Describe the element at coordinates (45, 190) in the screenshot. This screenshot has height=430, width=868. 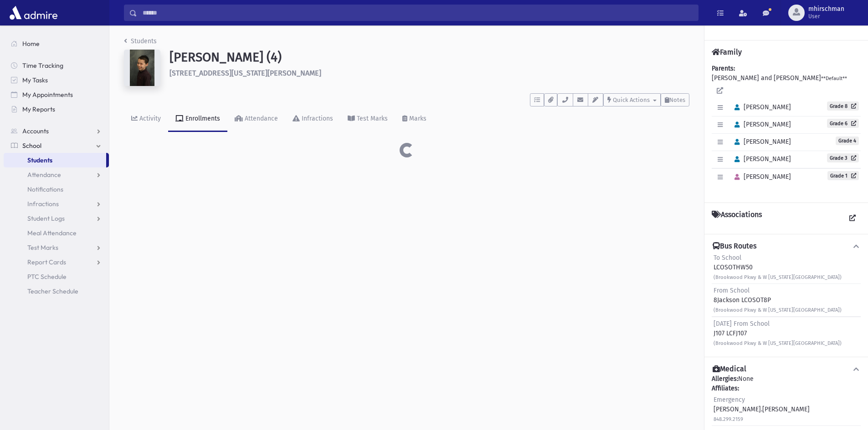
I see `span: Notifications` at that location.